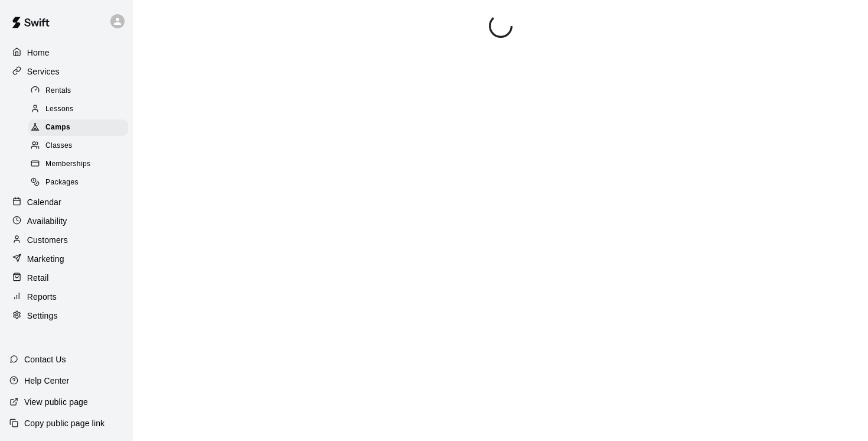 The width and height of the screenshot is (868, 441). I want to click on p: Retail, so click(38, 278).